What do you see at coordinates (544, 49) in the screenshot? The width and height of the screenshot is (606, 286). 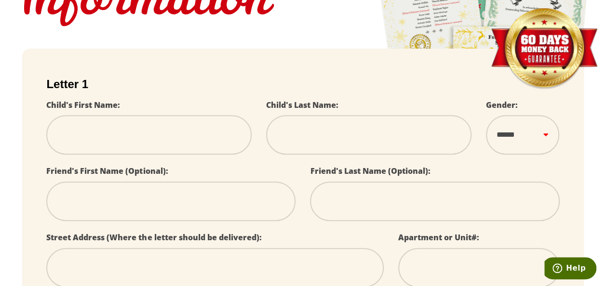 I see `img: Money Back Guarantee` at bounding box center [544, 49].